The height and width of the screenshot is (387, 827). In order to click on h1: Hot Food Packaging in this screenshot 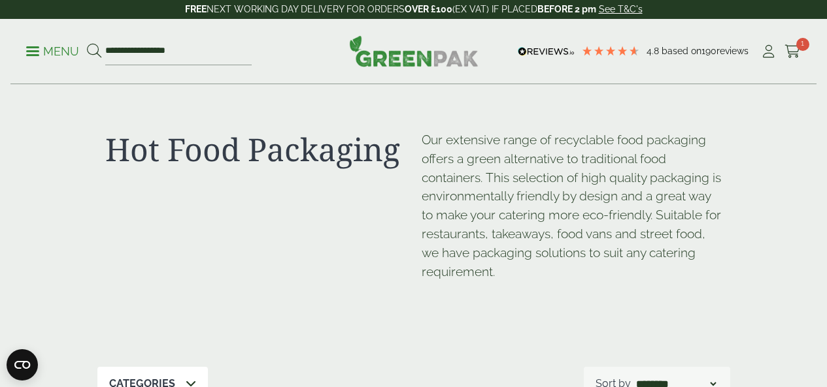, I will do `click(255, 150)`.